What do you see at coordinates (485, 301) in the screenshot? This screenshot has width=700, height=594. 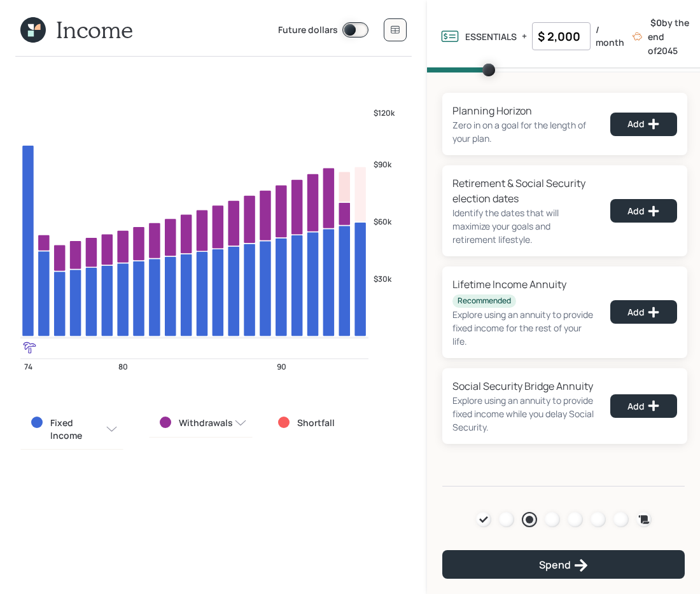 I see `div: Recommended` at bounding box center [485, 301].